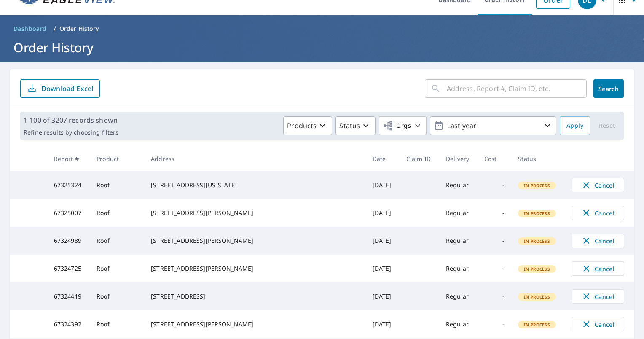 This screenshot has width=644, height=339. Describe the element at coordinates (68, 297) in the screenshot. I see `td: 67324419` at that location.